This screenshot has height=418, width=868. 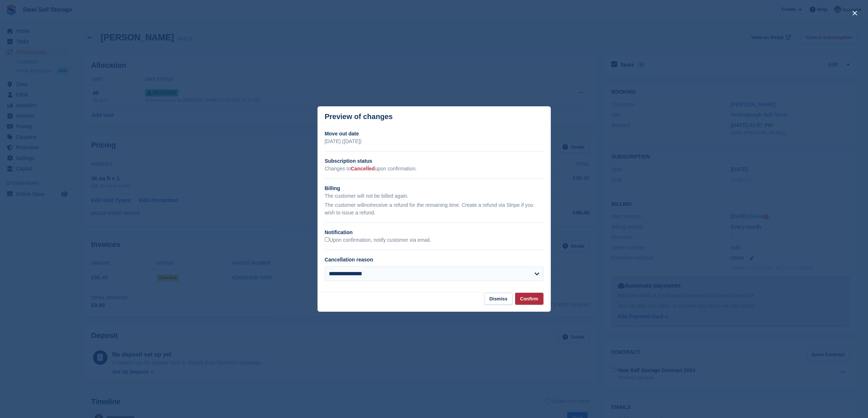 What do you see at coordinates (359, 117) in the screenshot?
I see `p: Preview of changes` at bounding box center [359, 117].